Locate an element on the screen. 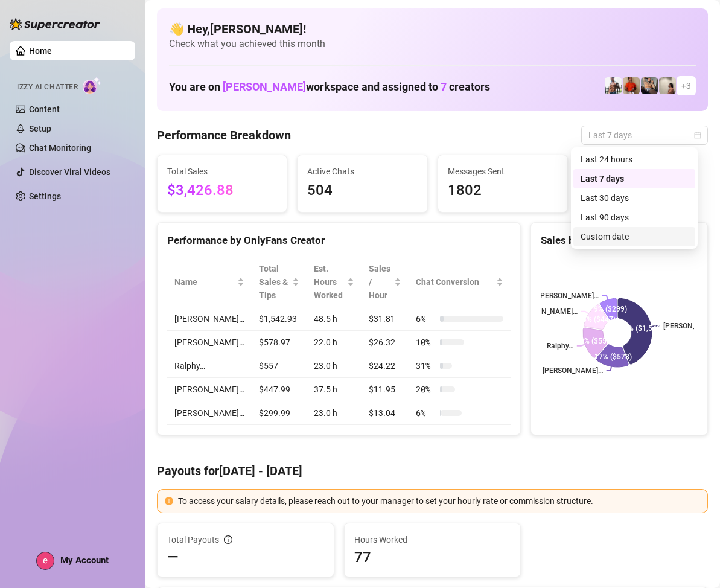  img: Ralphy is located at coordinates (668, 85).